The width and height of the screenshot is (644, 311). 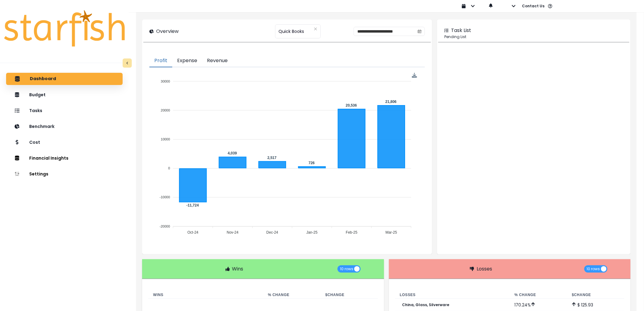 I want to click on button: Cost, so click(x=65, y=142).